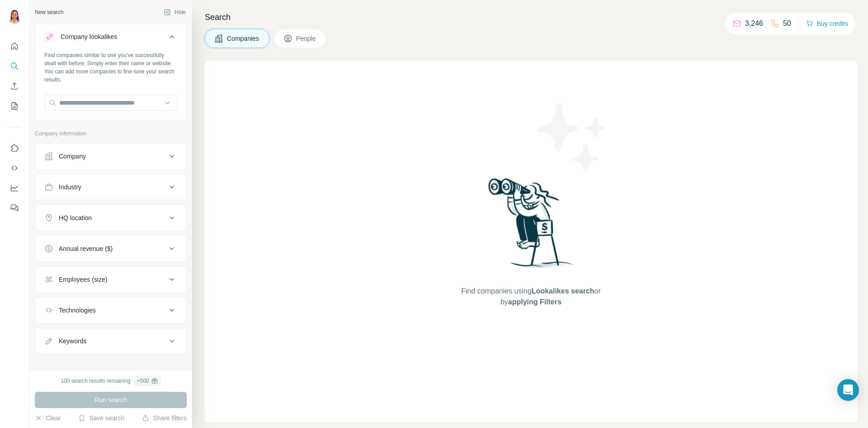 This screenshot has height=428, width=868. What do you see at coordinates (77, 310) in the screenshot?
I see `div: Technologies` at bounding box center [77, 310].